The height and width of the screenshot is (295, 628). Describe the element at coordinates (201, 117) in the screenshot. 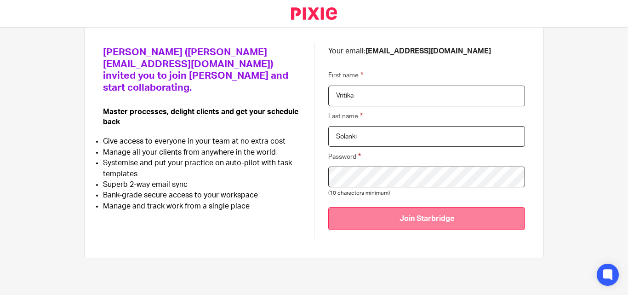

I see `p: Master processes, delight clients and get your schedule back` at that location.